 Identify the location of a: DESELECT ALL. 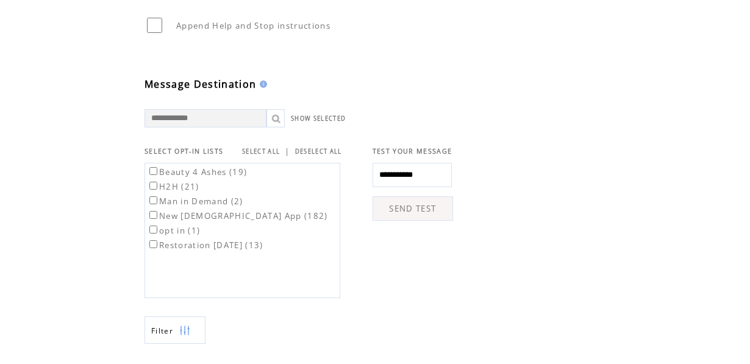
(318, 151).